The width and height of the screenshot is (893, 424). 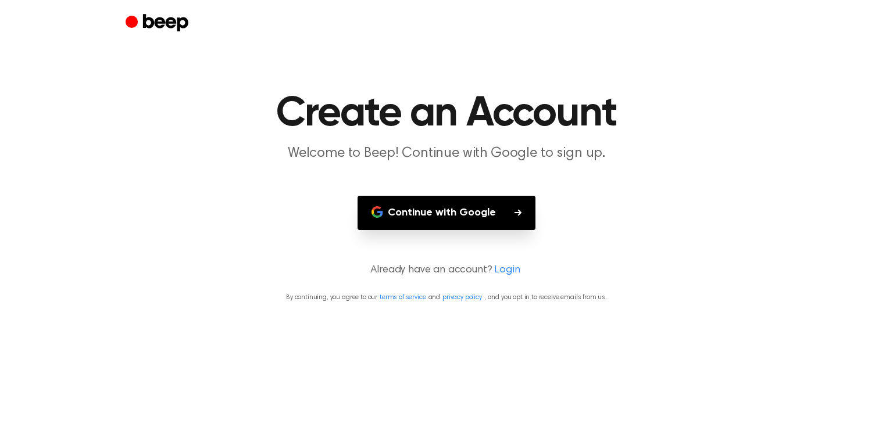 What do you see at coordinates (446, 114) in the screenshot?
I see `h1: Create an Account` at bounding box center [446, 114].